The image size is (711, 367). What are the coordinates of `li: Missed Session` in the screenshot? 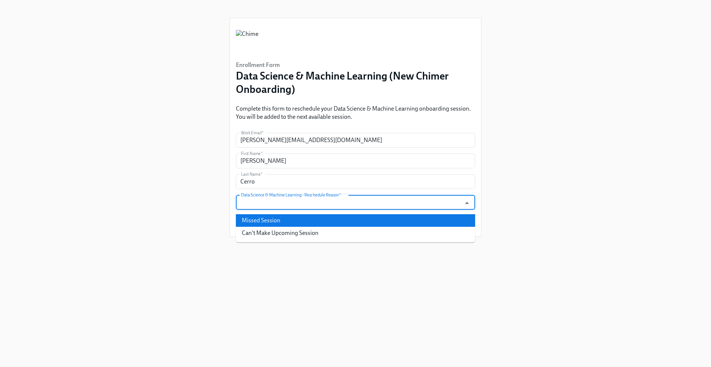 It's located at (356, 221).